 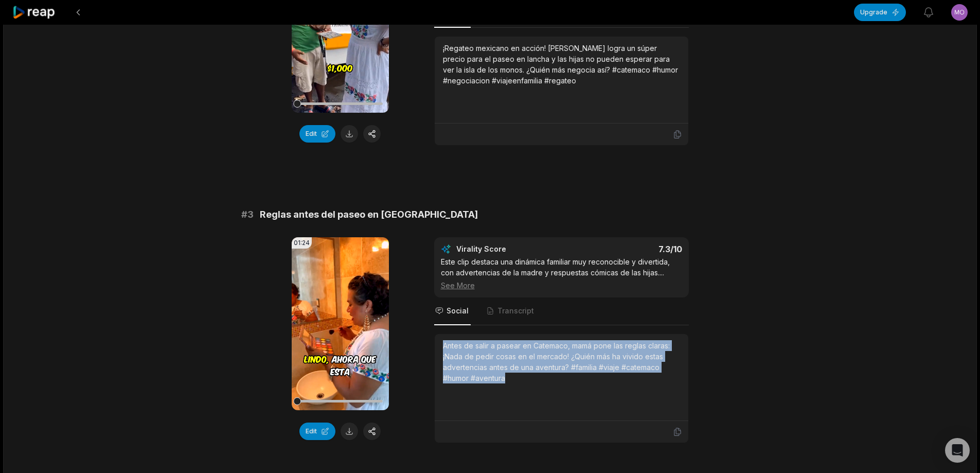 What do you see at coordinates (340, 324) in the screenshot?
I see `video: Your browser does not support mp4 format.` at bounding box center [340, 324].